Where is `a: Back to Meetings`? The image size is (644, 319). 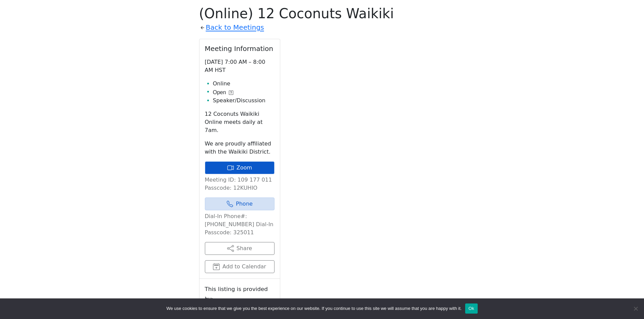 a: Back to Meetings is located at coordinates (235, 27).